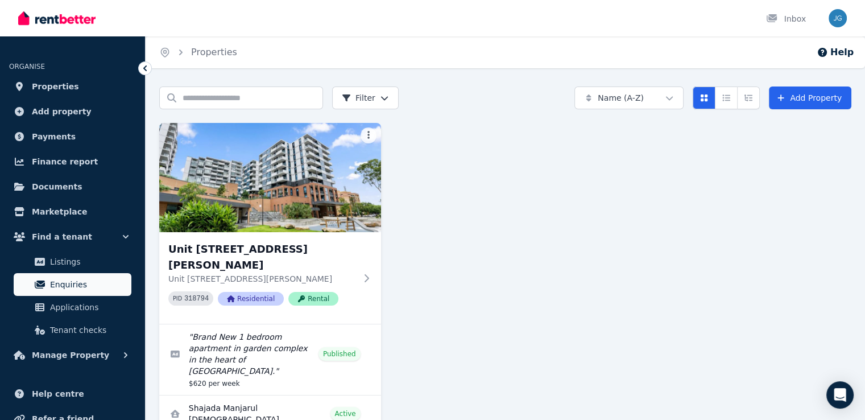 This screenshot has height=420, width=865. Describe the element at coordinates (72, 262) in the screenshot. I see `a: Listings` at that location.